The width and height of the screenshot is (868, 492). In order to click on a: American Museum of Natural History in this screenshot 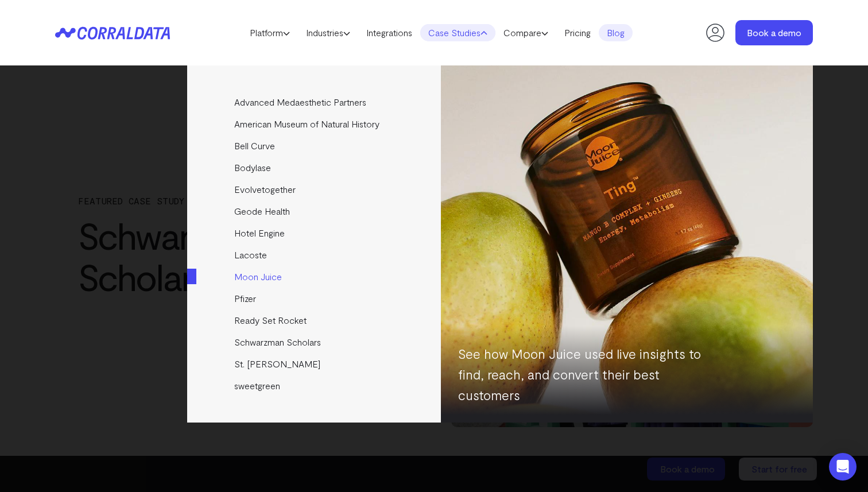, I will do `click(314, 124)`.